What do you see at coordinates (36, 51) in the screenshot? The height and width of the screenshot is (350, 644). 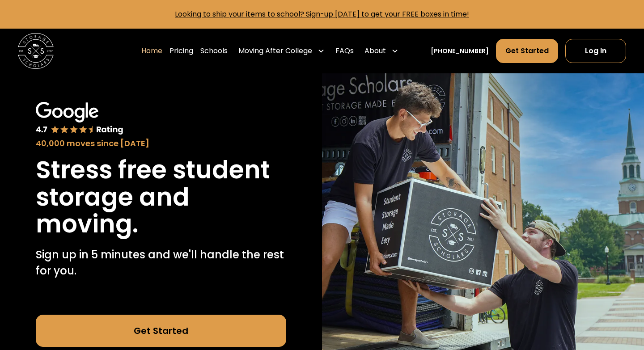 I see `img: Storage Scholars main logo` at bounding box center [36, 51].